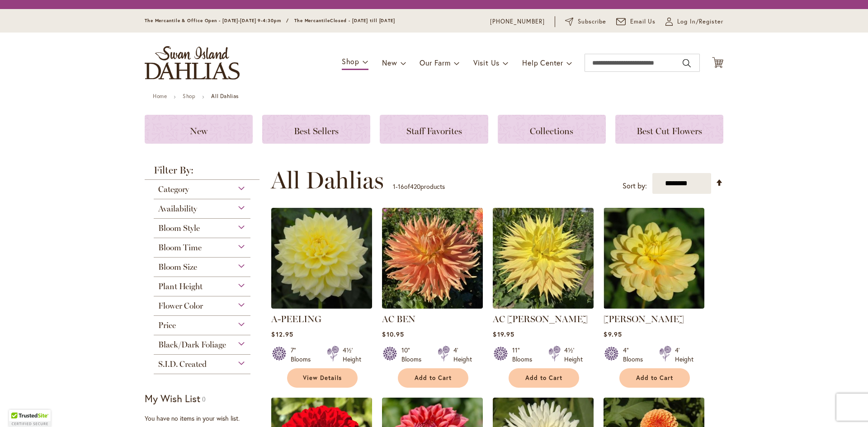 The image size is (868, 427). I want to click on a: New, so click(198, 129).